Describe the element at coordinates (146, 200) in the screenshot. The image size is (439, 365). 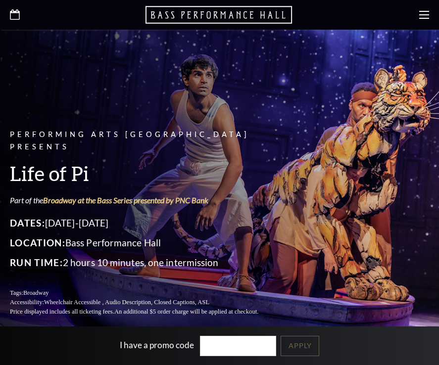
I see `p: Part of the` at that location.